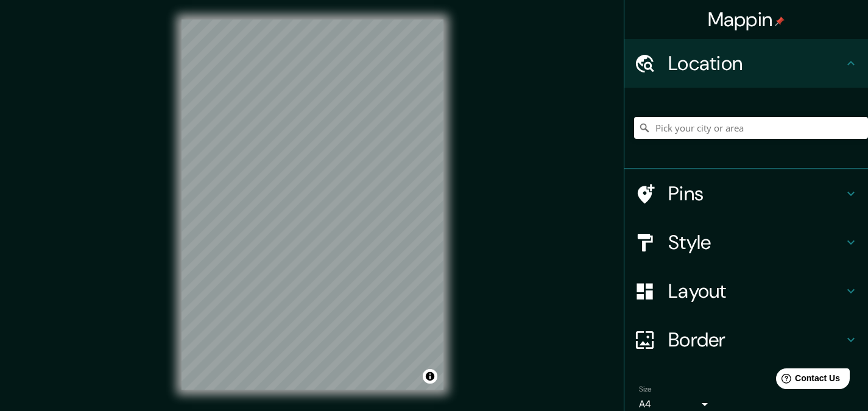  What do you see at coordinates (751, 128) in the screenshot?
I see `input: Pick your city or area` at bounding box center [751, 128].